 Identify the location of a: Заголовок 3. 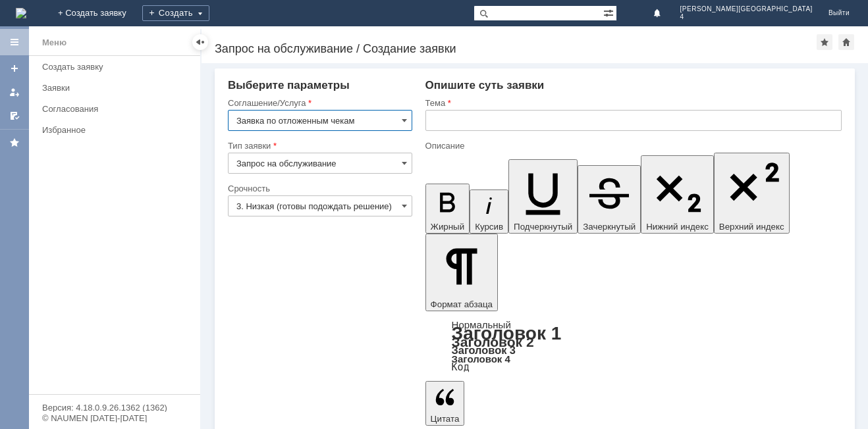
(483, 350).